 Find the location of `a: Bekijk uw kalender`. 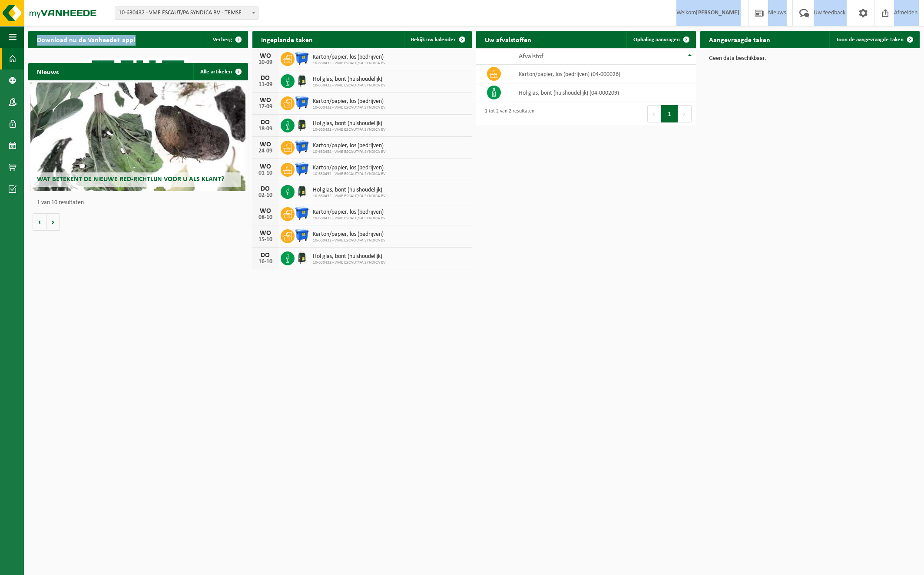

a: Bekijk uw kalender is located at coordinates (438, 40).